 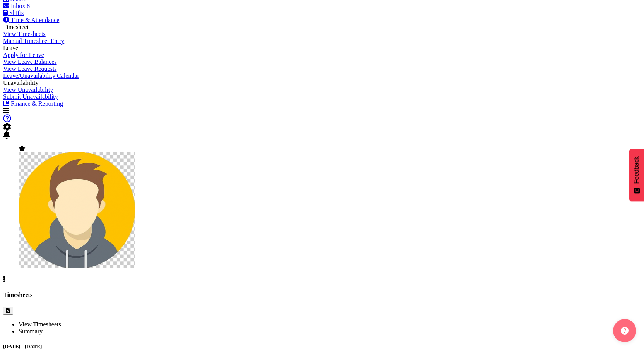 I want to click on span: Time & Attendance, so click(x=35, y=20).